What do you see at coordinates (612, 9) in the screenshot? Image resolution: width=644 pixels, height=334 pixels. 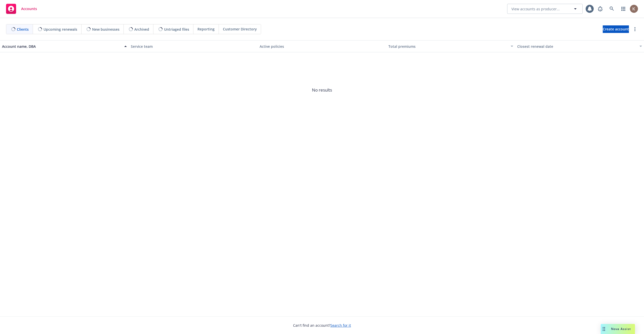 I see `a: Search` at bounding box center [612, 9].